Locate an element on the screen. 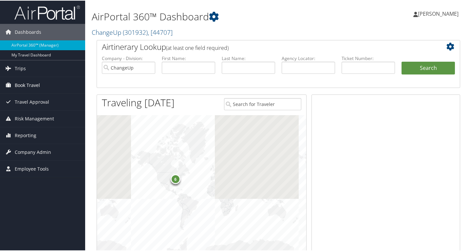 The width and height of the screenshot is (469, 251). span: Employee Tools is located at coordinates (32, 168).